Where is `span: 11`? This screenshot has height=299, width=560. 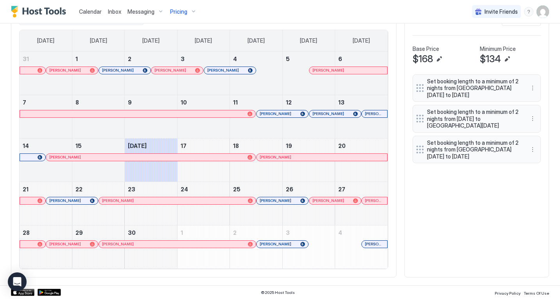
span: 11 is located at coordinates (236, 102).